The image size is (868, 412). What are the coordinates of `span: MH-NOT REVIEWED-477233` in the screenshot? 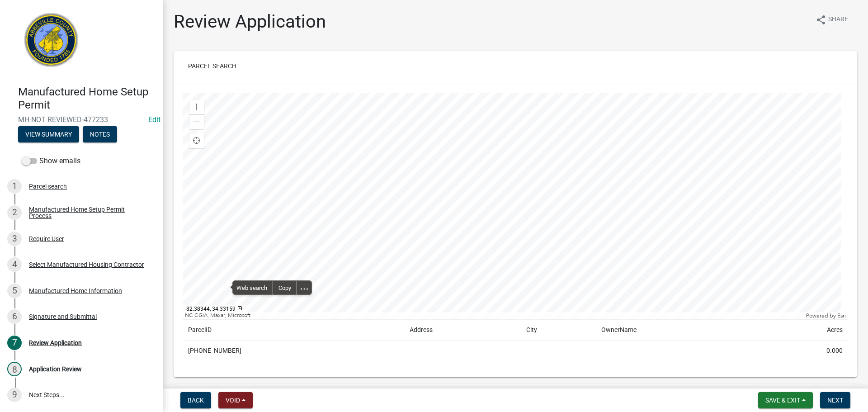 It's located at (81, 119).